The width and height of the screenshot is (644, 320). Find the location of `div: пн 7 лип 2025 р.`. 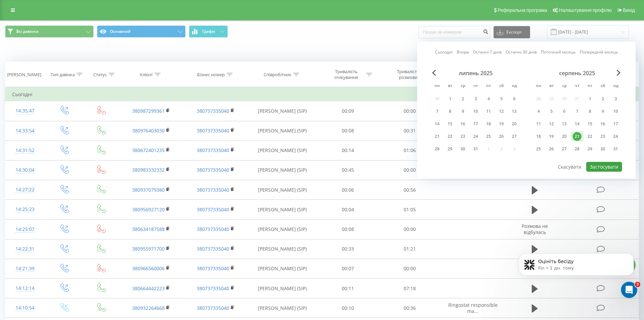

div: пн 7 лип 2025 р. is located at coordinates (437, 111).